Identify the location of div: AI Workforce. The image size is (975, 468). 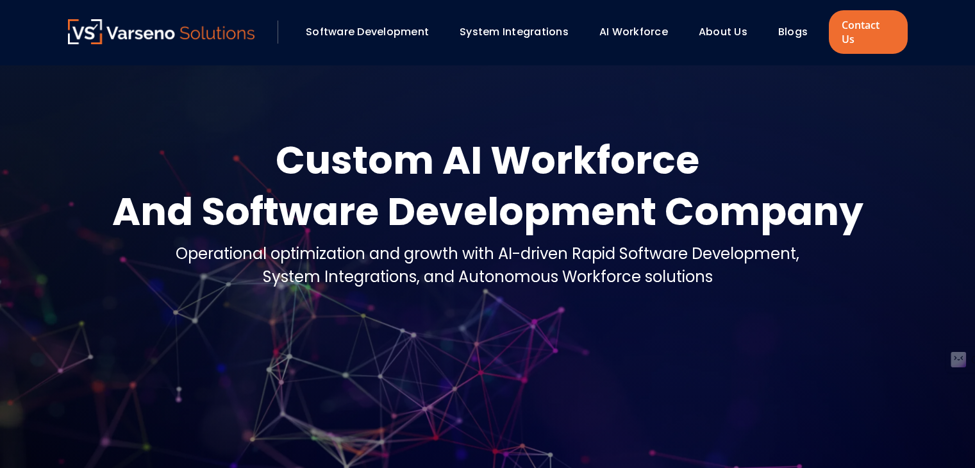
(639, 32).